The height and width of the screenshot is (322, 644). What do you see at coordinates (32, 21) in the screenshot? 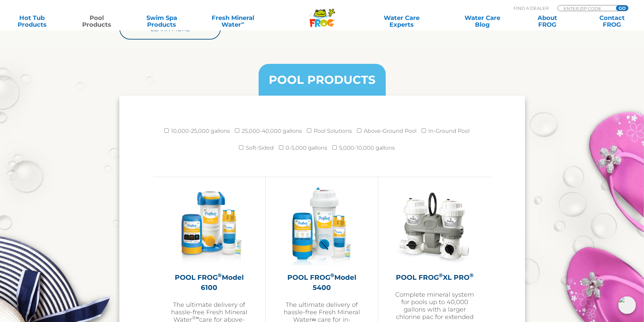
I see `a: Hot TubProducts` at bounding box center [32, 21].